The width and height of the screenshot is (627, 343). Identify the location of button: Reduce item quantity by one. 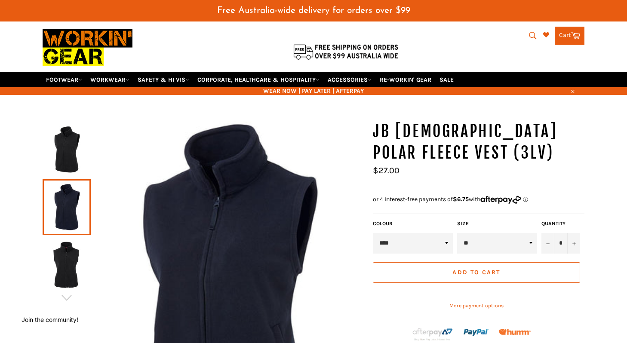
(548, 243).